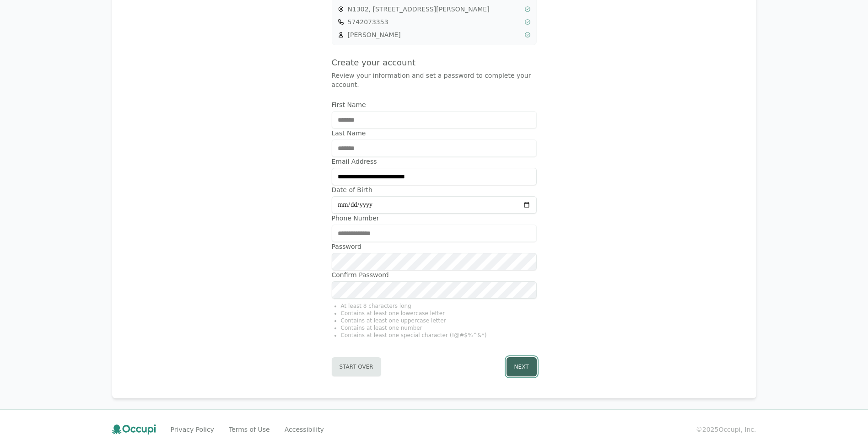 Image resolution: width=868 pixels, height=440 pixels. What do you see at coordinates (434, 275) in the screenshot?
I see `label: Confirm Password` at bounding box center [434, 275].